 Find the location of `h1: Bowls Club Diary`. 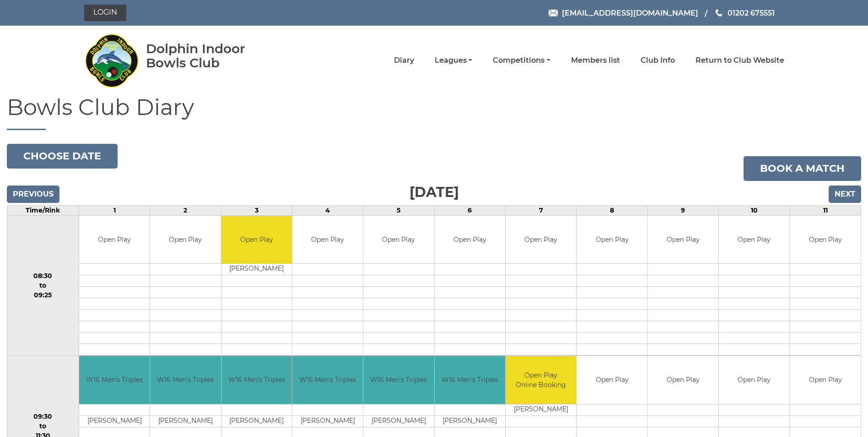

h1: Bowls Club Diary is located at coordinates (434, 112).